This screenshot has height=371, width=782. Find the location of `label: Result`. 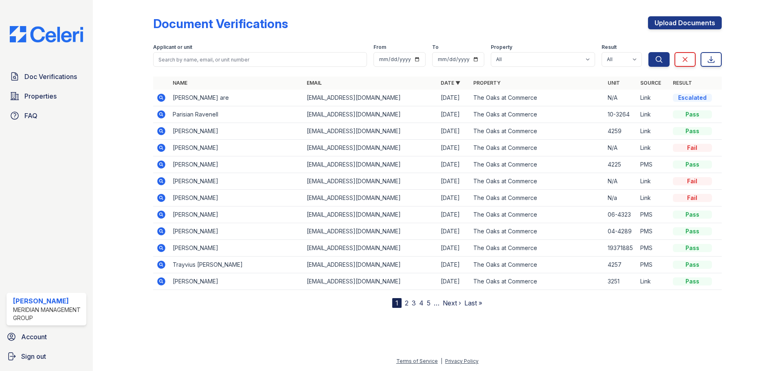

label: Result is located at coordinates (609, 47).